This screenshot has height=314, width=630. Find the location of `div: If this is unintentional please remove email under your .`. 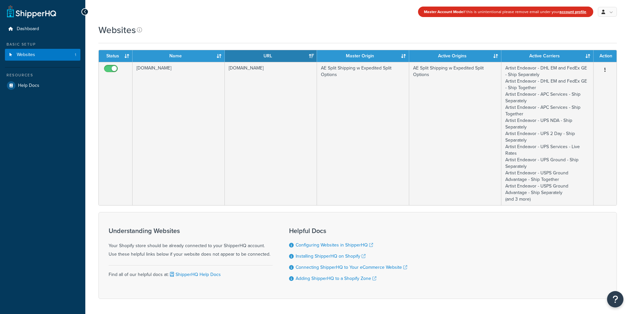

div: If this is unintentional please remove email under your . is located at coordinates (506, 12).